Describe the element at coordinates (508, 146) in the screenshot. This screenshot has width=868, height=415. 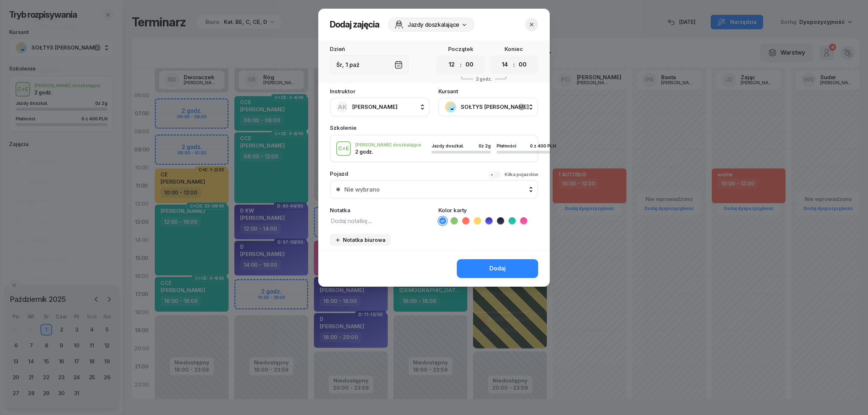
I see `div: Płatności` at that location.